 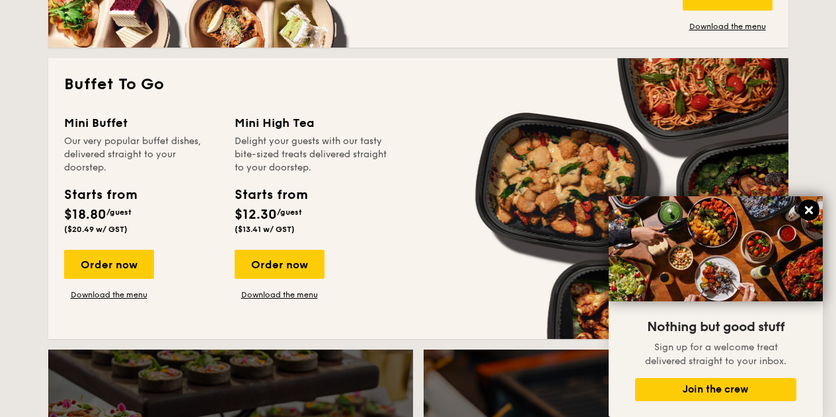 I want to click on div: Delight your guests with our tasty bite-sized treats delivered straight to your doorstep., so click(x=312, y=155).